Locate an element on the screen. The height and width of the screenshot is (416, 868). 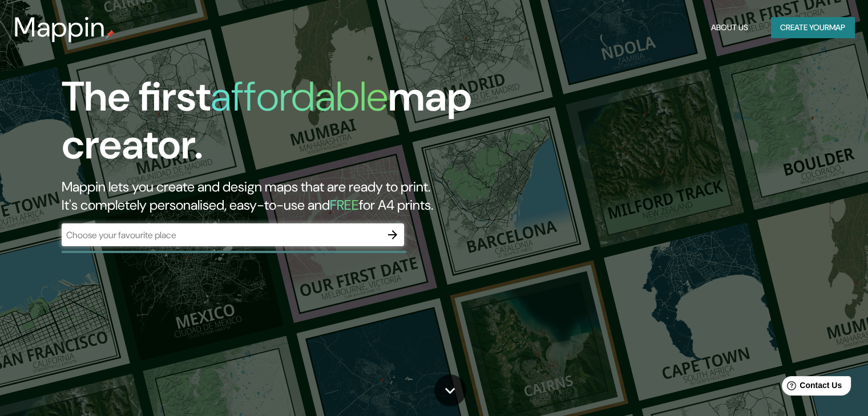
button: About Us is located at coordinates (730, 27).